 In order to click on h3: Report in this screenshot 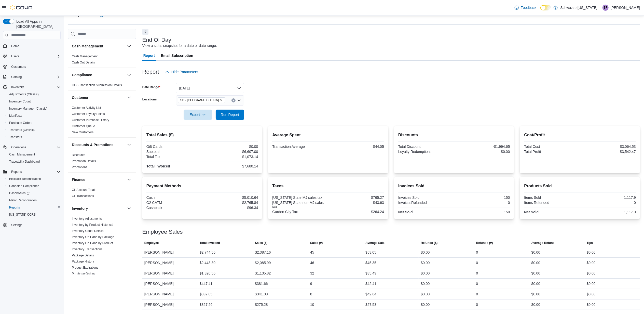, I will do `click(151, 72)`.